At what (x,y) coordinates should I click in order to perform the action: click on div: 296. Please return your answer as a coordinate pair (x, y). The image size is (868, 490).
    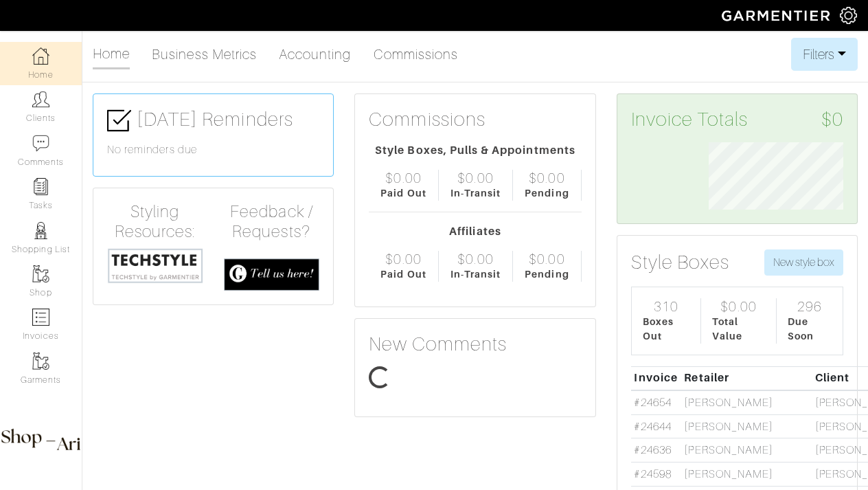
    Looking at the image, I should click on (810, 306).